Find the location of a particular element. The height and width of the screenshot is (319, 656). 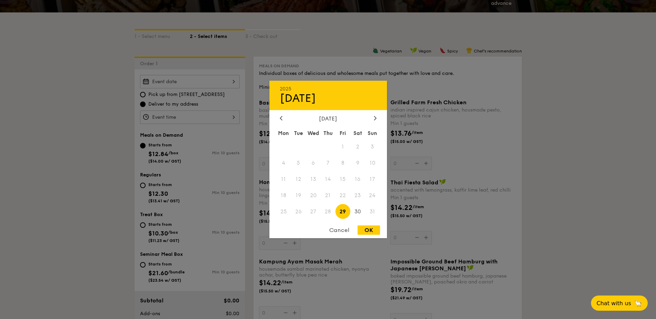

span: 4 is located at coordinates (283, 163).